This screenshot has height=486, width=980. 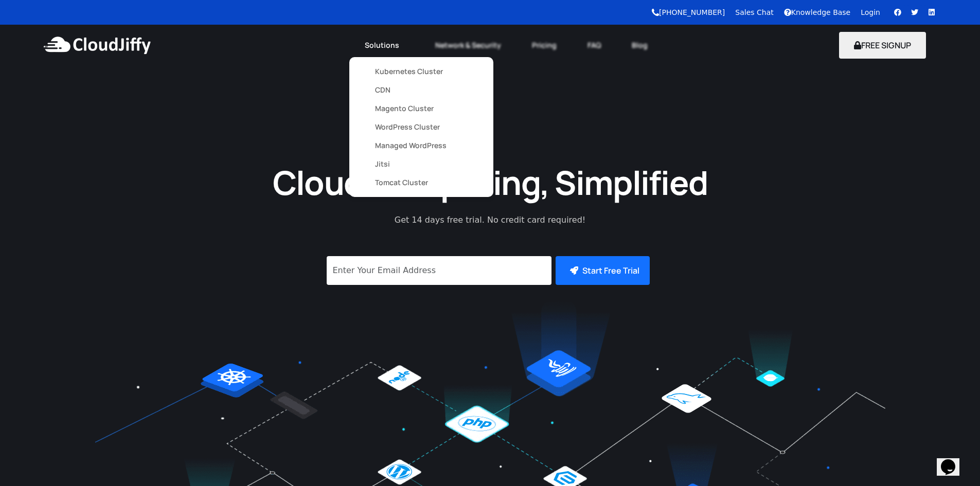 What do you see at coordinates (421, 108) in the screenshot?
I see `a: Magento Cluster` at bounding box center [421, 108].